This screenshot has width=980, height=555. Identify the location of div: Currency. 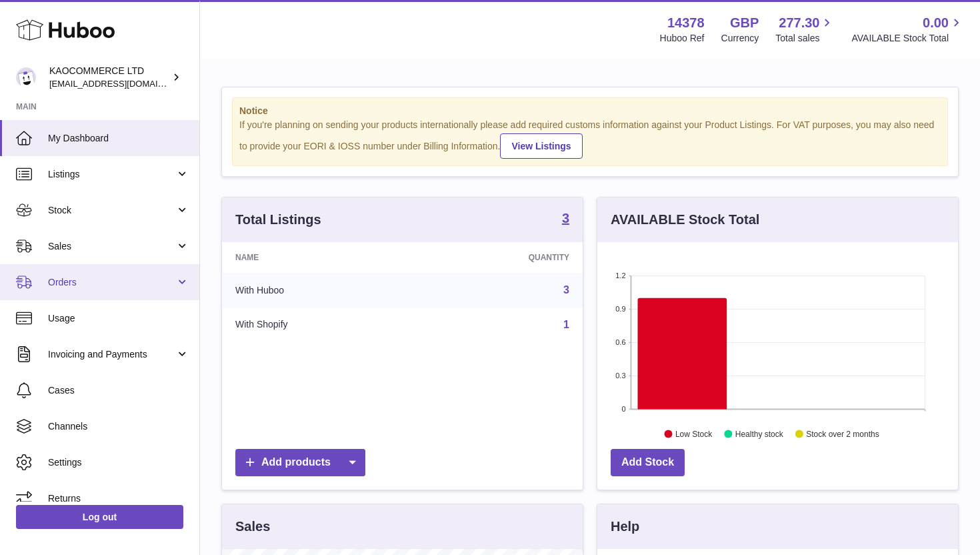
(740, 38).